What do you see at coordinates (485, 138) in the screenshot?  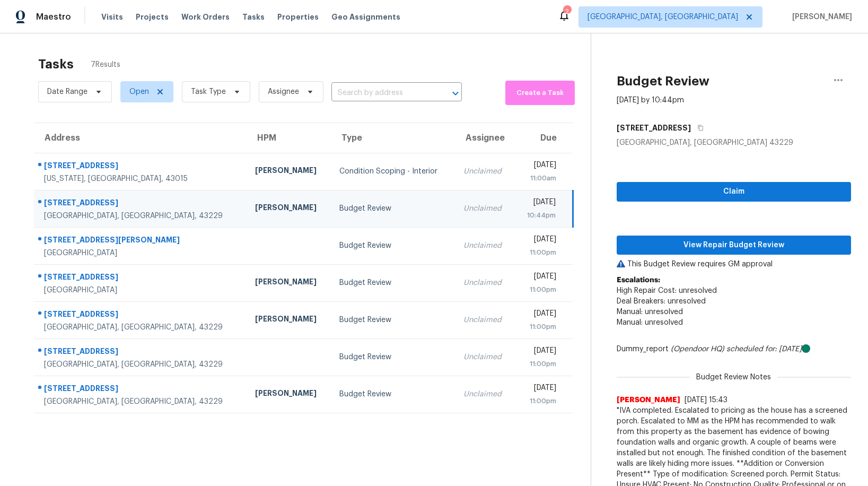 I see `th: Assignee` at bounding box center [485, 138].